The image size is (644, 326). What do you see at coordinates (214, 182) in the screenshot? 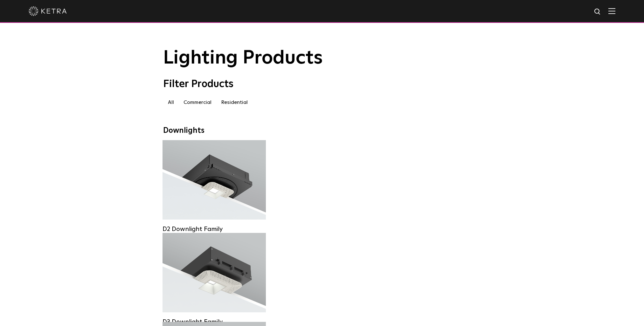
I see `a: D2 Downlight Family Lumen Output:1200Colors:White / Black / Gloss Black / Silver / Bronze / Silve...` at bounding box center [214, 182].